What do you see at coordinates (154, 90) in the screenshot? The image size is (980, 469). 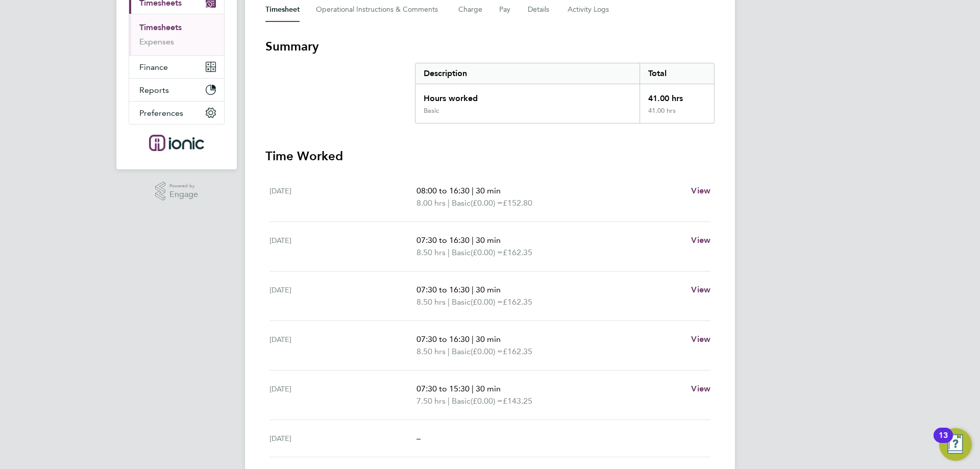 I see `span: Reports` at bounding box center [154, 90].